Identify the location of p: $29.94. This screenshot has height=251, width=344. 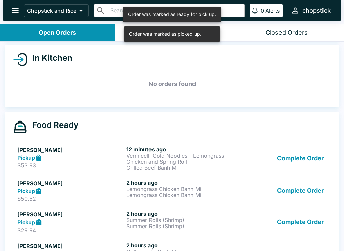
(71, 230).